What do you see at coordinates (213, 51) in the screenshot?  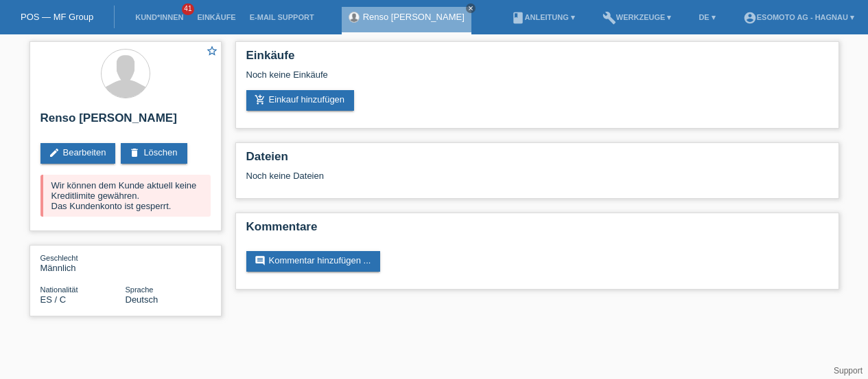 I see `a: star_border` at bounding box center [213, 51].